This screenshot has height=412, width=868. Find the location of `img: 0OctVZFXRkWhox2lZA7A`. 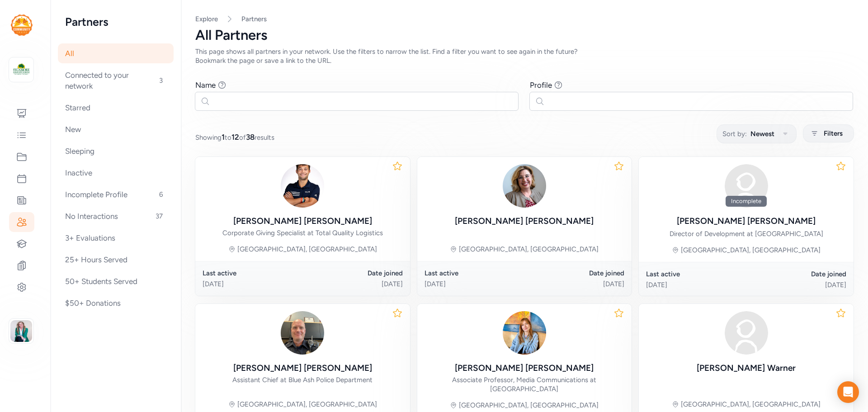

img: 0OctVZFXRkWhox2lZA7A is located at coordinates (524, 333).